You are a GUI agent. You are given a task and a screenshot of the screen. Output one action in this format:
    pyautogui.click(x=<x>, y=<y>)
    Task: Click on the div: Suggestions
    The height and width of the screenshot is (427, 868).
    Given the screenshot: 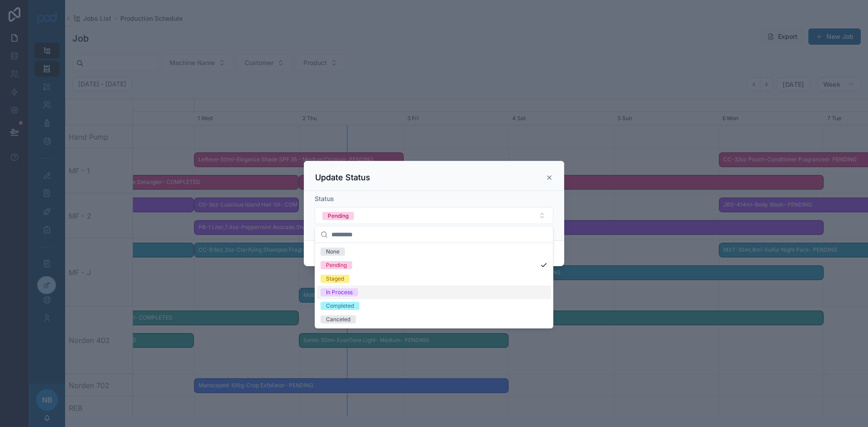 What is the action you would take?
    pyautogui.click(x=434, y=286)
    